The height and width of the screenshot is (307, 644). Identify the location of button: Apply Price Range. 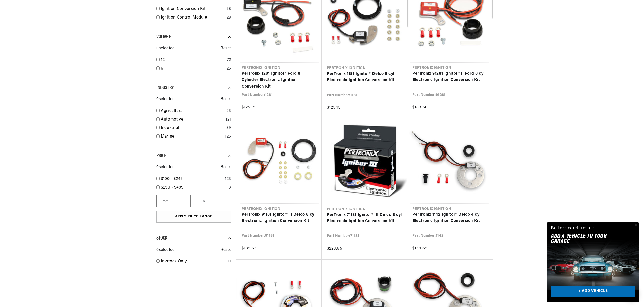
(194, 217).